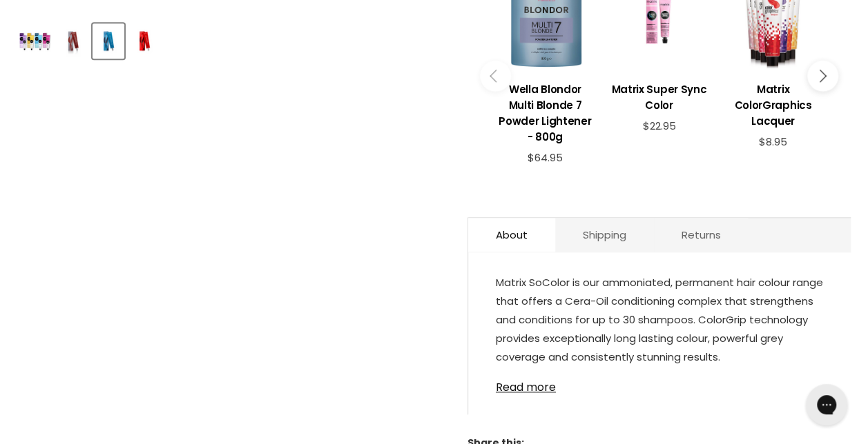 The width and height of the screenshot is (868, 444). Describe the element at coordinates (604, 235) in the screenshot. I see `a: Shipping` at that location.